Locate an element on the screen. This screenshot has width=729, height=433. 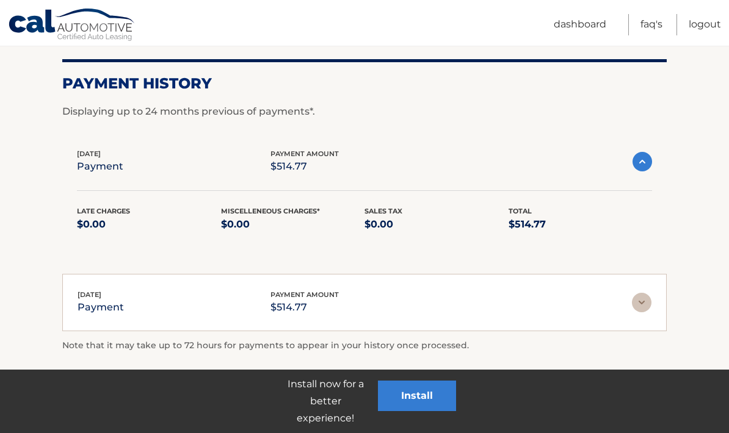
p: Note that it may take up to 72 hours for payments to appear in your history once processed. is located at coordinates (364, 346).